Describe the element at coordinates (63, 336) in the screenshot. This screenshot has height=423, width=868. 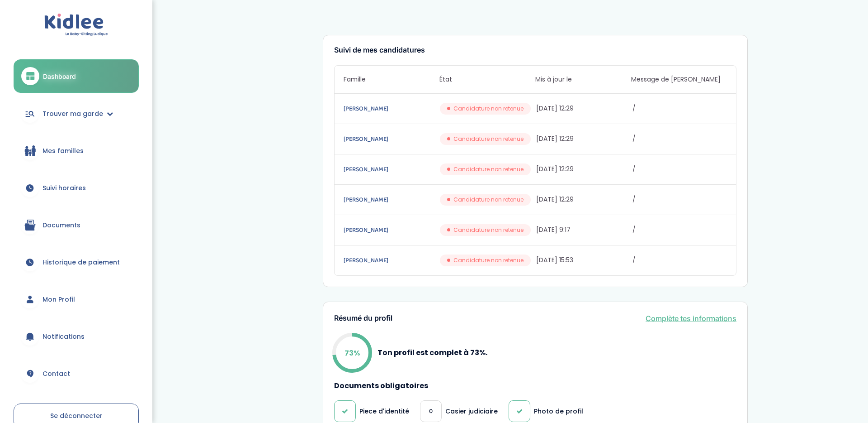
I see `span: Notifications` at that location.